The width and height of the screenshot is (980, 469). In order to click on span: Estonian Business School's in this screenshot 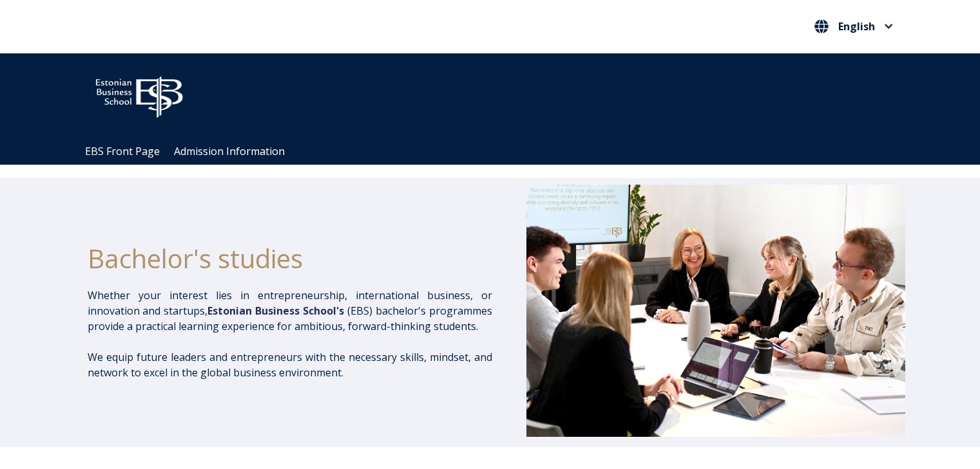, I will do `click(276, 311)`.